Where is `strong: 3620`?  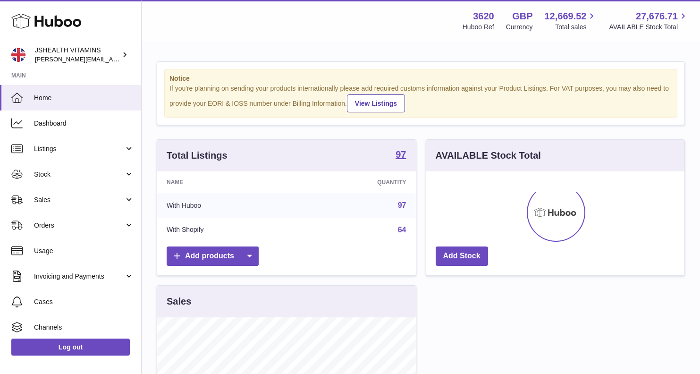
strong: 3620 is located at coordinates (483, 16).